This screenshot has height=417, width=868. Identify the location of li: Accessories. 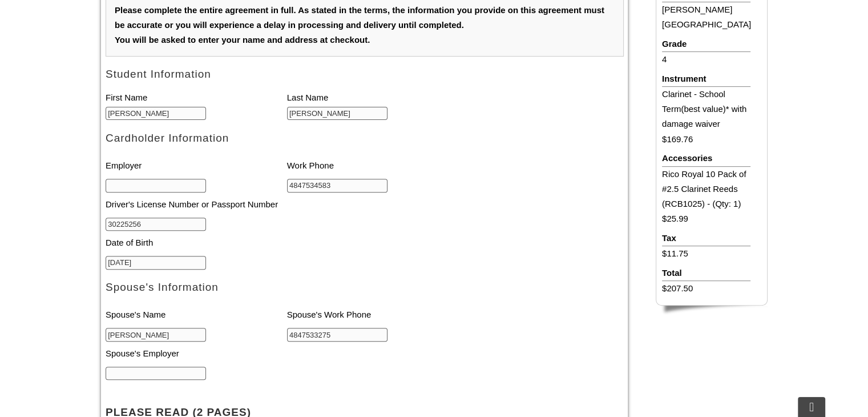
(706, 158).